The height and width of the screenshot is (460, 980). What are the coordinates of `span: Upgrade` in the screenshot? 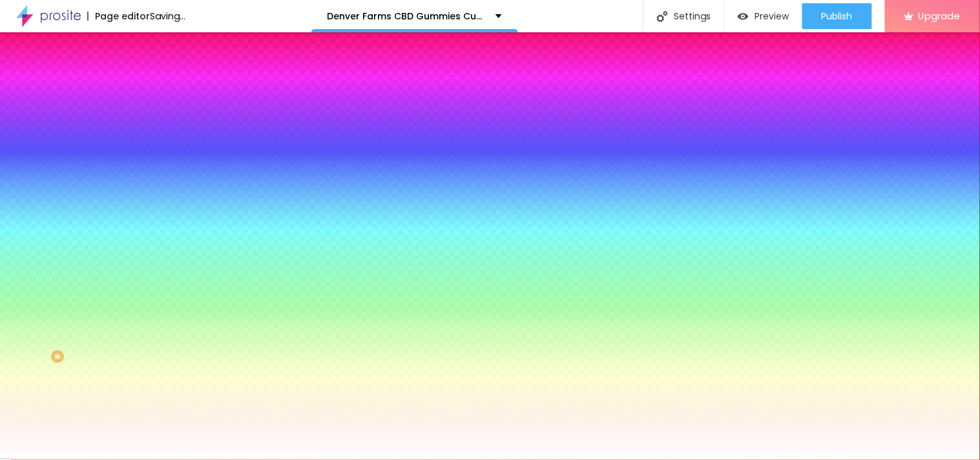 It's located at (940, 16).